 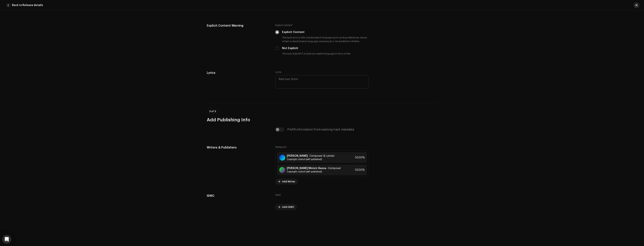 What do you see at coordinates (290, 49) in the screenshot?
I see `label: Not Explicit` at bounding box center [290, 49].